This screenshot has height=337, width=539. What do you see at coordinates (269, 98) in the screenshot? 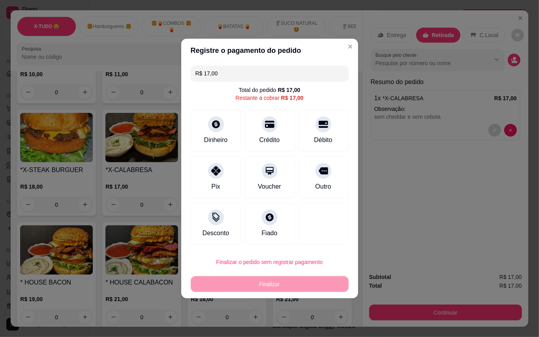
I see `div: Restante a cobrar` at bounding box center [269, 98].